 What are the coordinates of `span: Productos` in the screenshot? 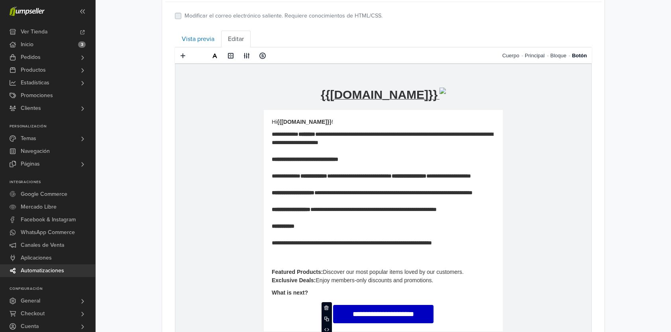 It's located at (33, 70).